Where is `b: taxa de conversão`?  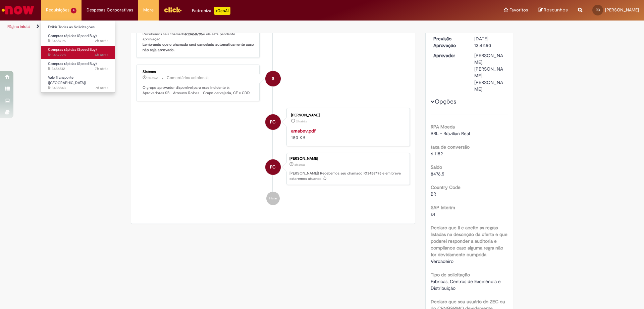
b: taxa de conversão is located at coordinates (450, 147).